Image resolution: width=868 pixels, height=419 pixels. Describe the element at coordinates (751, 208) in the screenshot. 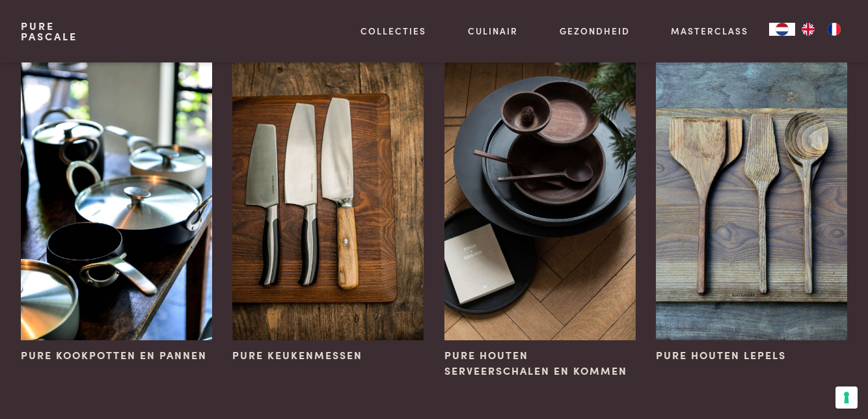

I see `a: Pure houten lepels Pure houten lepels` at that location.